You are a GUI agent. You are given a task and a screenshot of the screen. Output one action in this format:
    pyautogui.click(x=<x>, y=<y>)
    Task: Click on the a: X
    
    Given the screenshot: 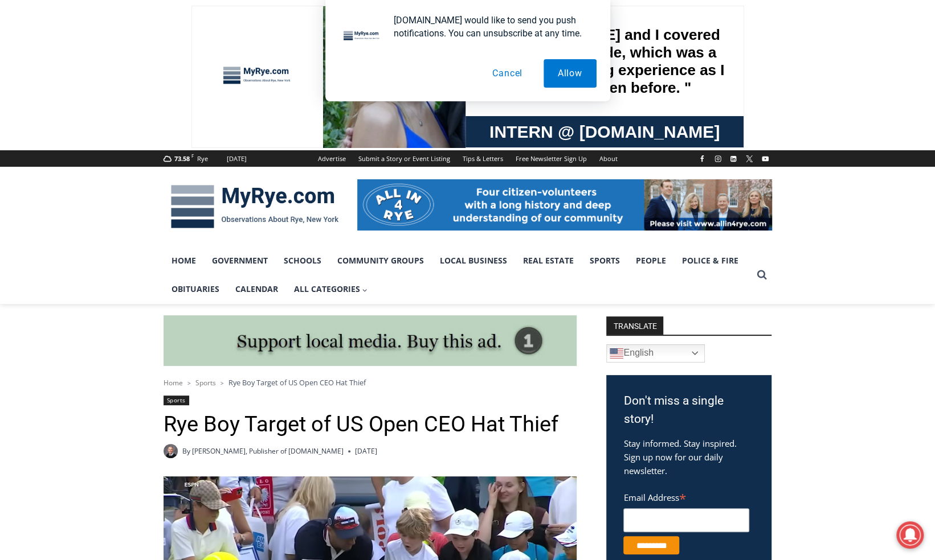 What is the action you would take?
    pyautogui.click(x=750, y=159)
    